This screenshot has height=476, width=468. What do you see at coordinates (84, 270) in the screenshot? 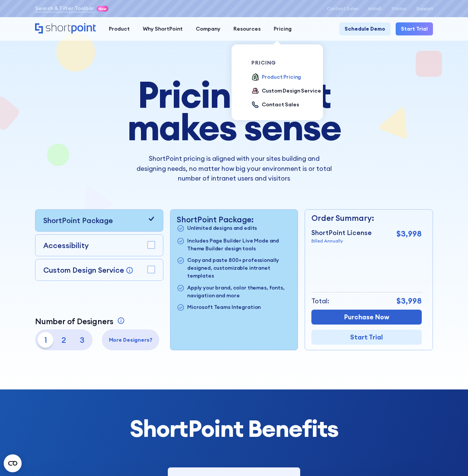
I see `p: Custom Design Service` at bounding box center [84, 270].